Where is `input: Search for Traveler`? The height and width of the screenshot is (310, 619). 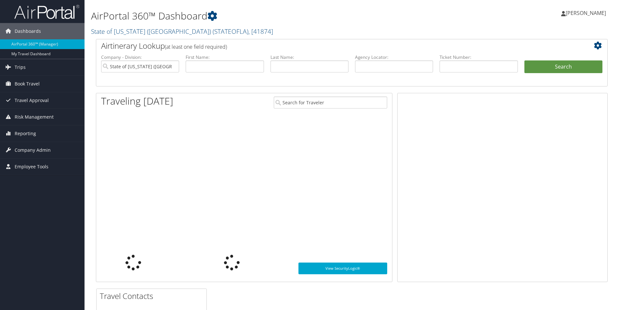
input: Search for Traveler is located at coordinates (330, 102).